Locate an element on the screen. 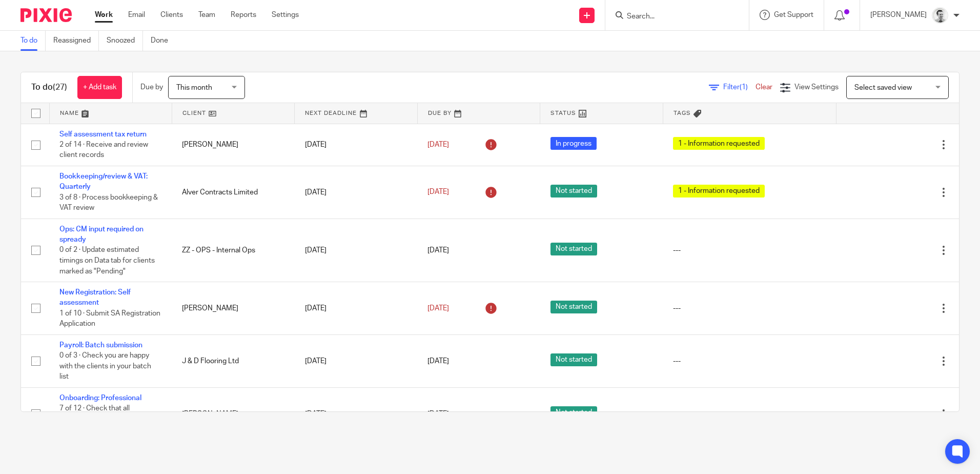 The width and height of the screenshot is (980, 474). td: J & D Flooring Ltd is located at coordinates (232, 361).